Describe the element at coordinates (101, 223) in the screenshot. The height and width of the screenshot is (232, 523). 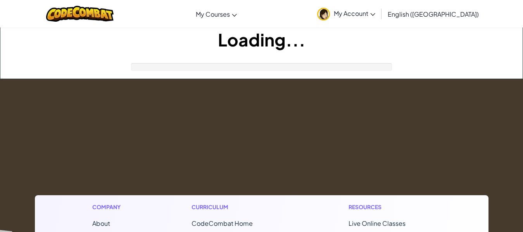
I see `a: About` at that location.